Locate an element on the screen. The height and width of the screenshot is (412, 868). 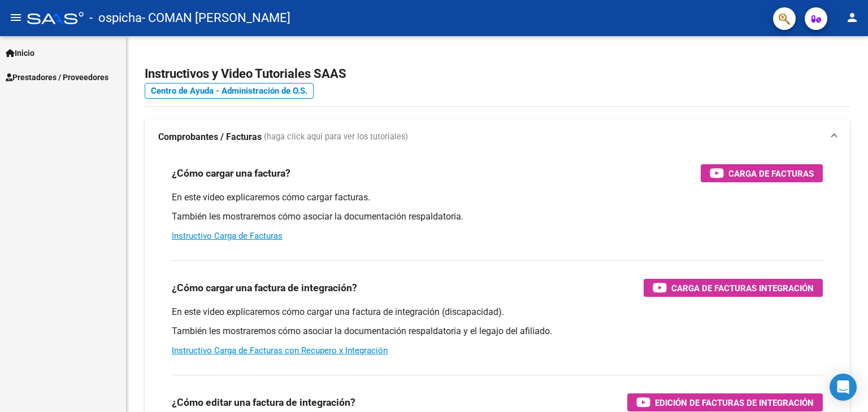
span: Inicio is located at coordinates (20, 53).